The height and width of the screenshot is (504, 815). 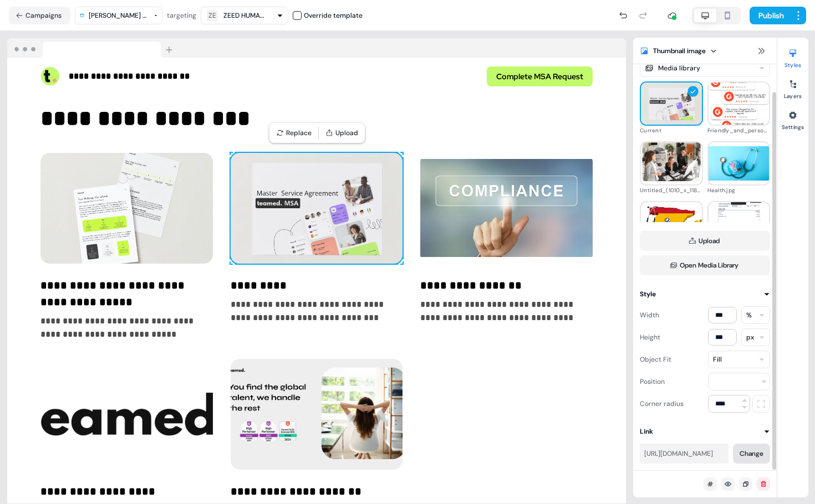 I want to click on button: Change, so click(x=751, y=453).